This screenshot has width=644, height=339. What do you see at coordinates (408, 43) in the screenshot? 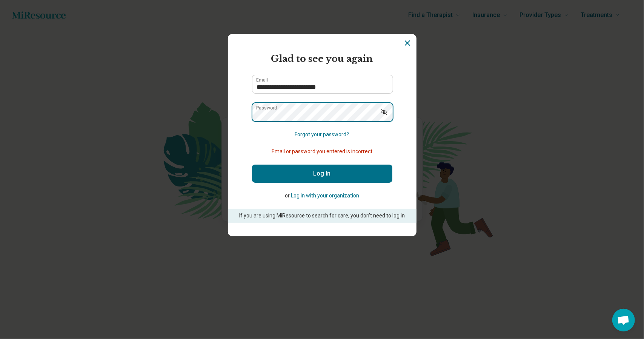
I see `button: Dismiss` at bounding box center [408, 43].